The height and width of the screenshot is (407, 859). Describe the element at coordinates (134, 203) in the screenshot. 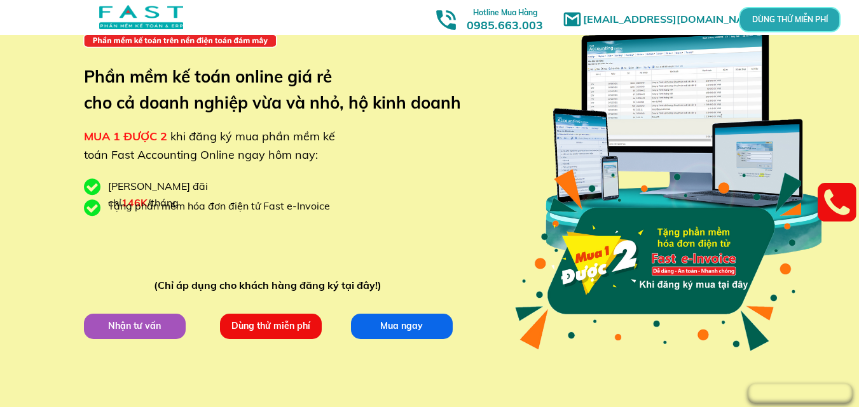

I see `span: 146K` at that location.